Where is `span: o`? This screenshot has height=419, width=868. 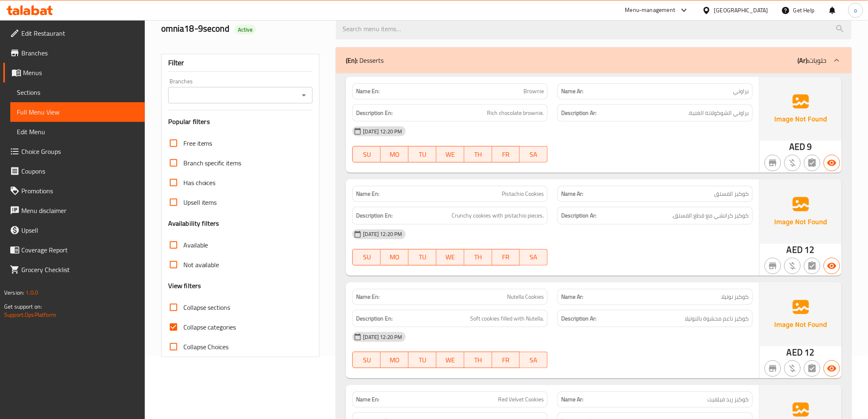
span: o is located at coordinates (855, 10).